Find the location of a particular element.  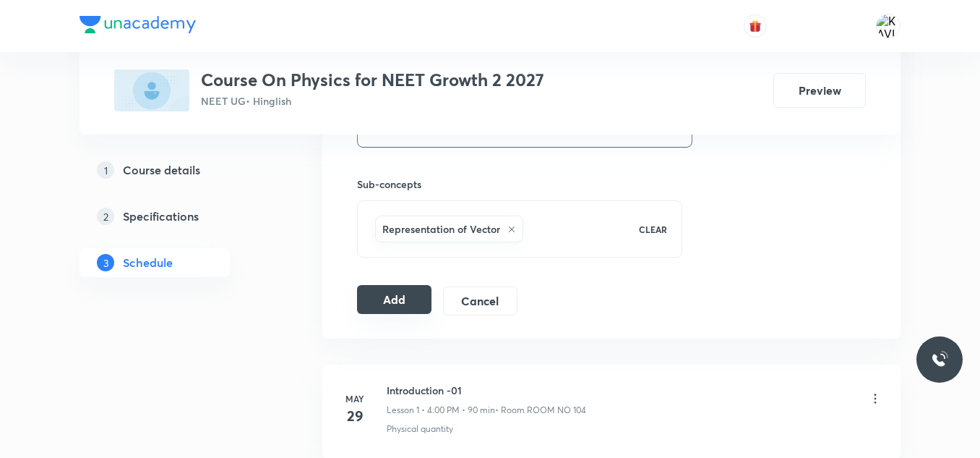

h4: 29 is located at coordinates (355, 416).